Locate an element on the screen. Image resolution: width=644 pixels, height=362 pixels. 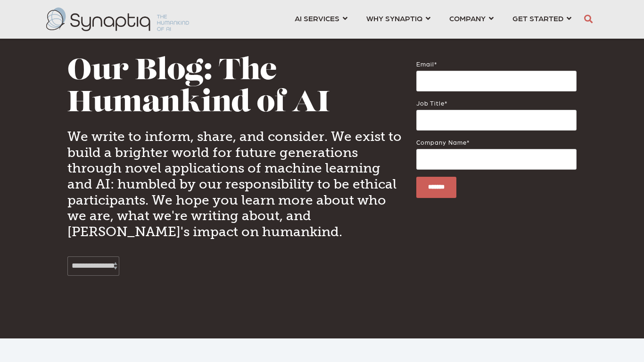
a: synaptiq logo-2 is located at coordinates (117, 19).